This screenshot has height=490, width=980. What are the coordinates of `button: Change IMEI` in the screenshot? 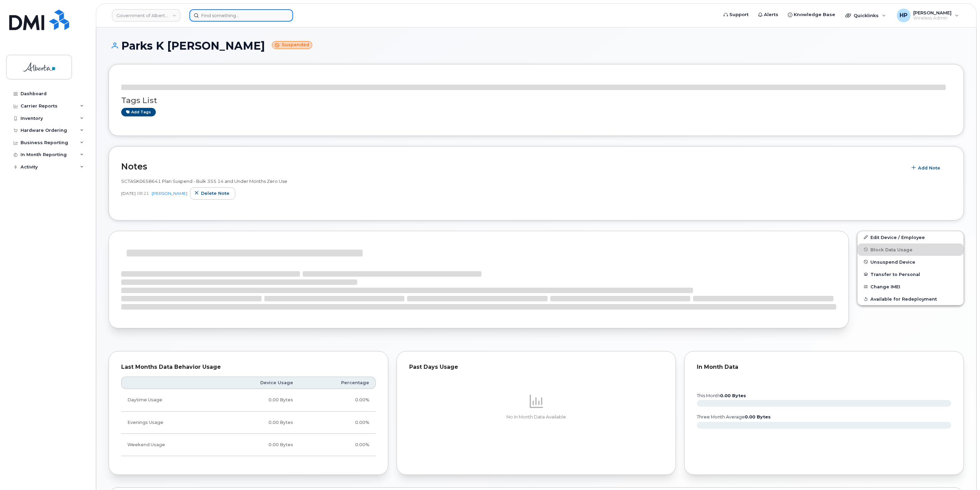 It's located at (910, 287).